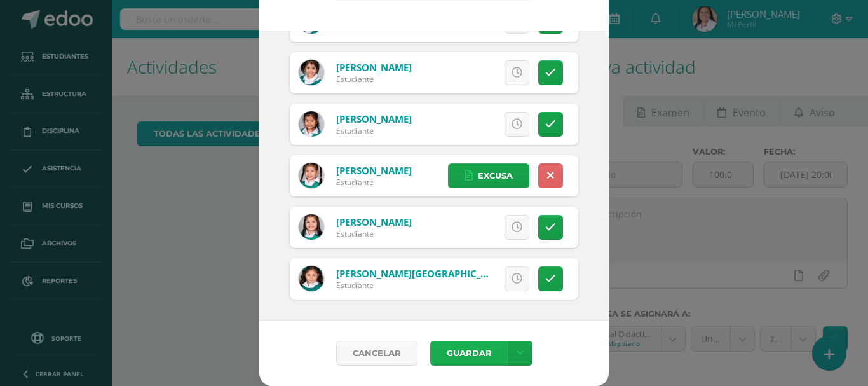 Image resolution: width=868 pixels, height=386 pixels. I want to click on img: 5dfe4e8e76d004d754630ba4df8b7537.png, so click(311, 278).